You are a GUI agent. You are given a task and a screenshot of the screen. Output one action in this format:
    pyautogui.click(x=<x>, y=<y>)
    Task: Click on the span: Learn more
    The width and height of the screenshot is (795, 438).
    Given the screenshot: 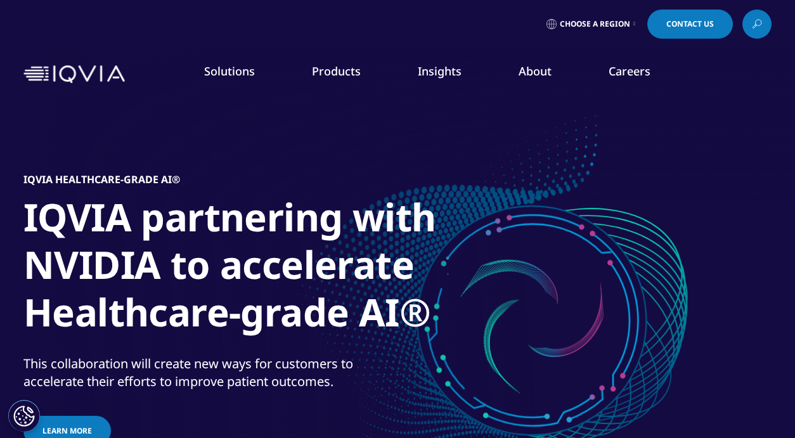 What is the action you would take?
    pyautogui.click(x=67, y=431)
    